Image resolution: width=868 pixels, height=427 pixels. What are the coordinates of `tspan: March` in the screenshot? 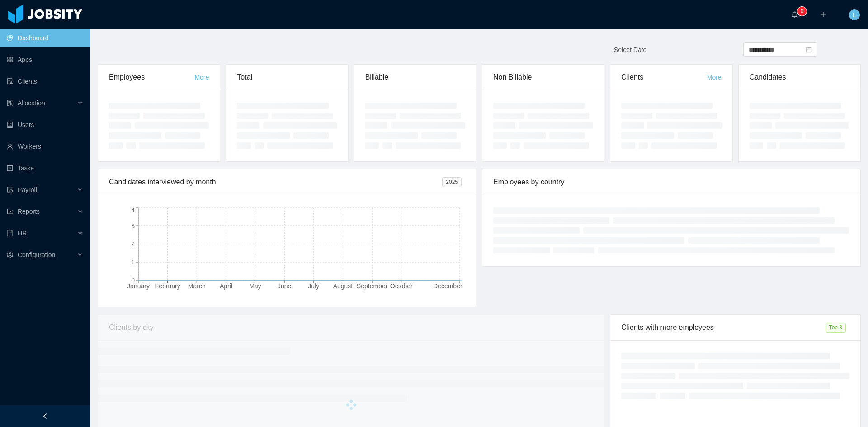 It's located at (197, 286).